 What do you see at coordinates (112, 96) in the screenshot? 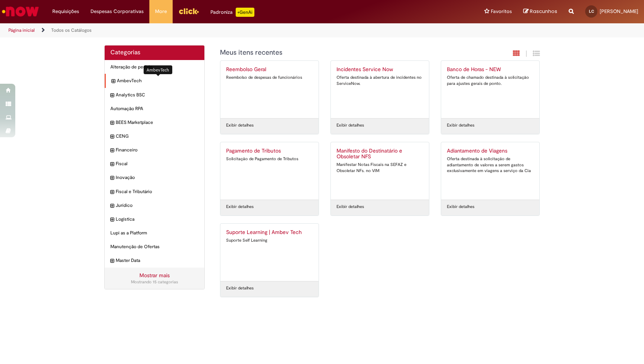
I see `i: expandir categoria Analytics BSC` at bounding box center [112, 96].